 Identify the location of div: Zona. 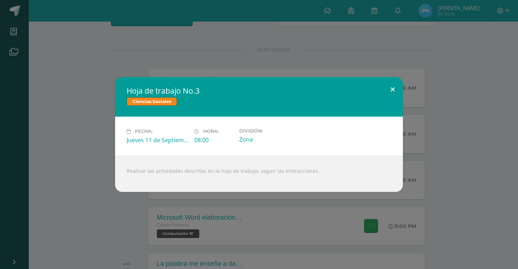
(270, 139).